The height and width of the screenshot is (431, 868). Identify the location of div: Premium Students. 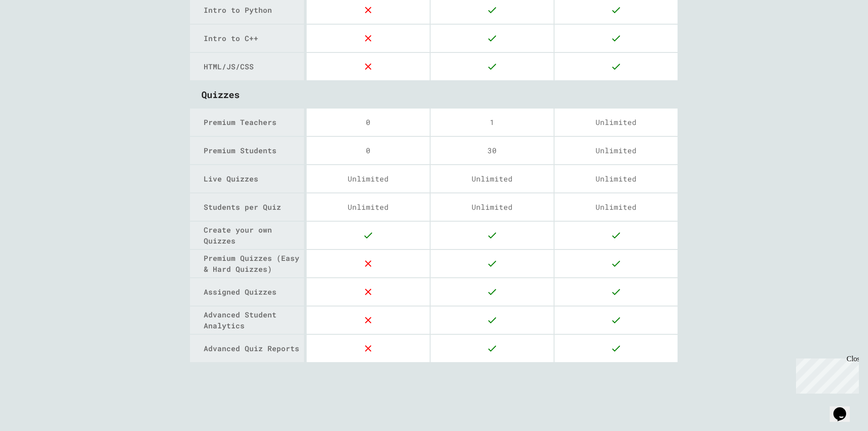
(254, 151).